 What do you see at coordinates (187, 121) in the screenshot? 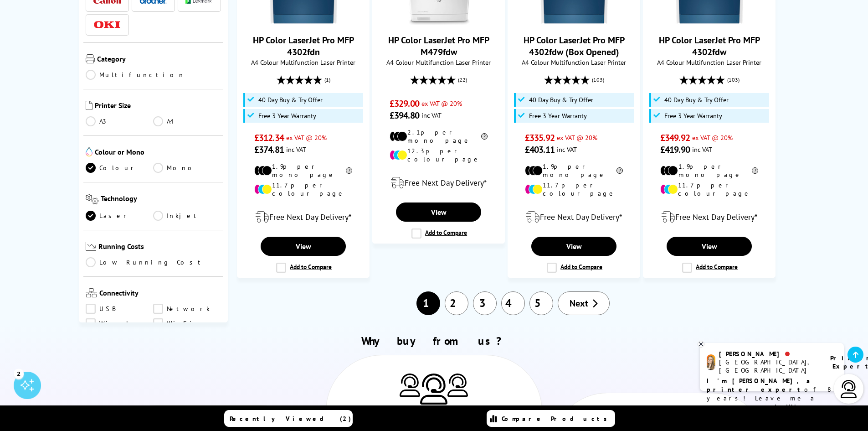
I see `a: A4` at bounding box center [187, 121].